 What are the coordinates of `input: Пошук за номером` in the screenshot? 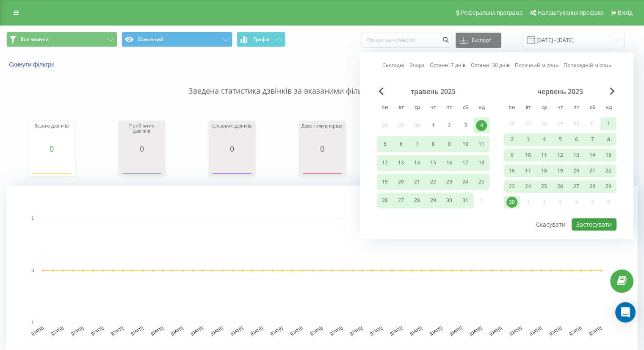 It's located at (407, 40).